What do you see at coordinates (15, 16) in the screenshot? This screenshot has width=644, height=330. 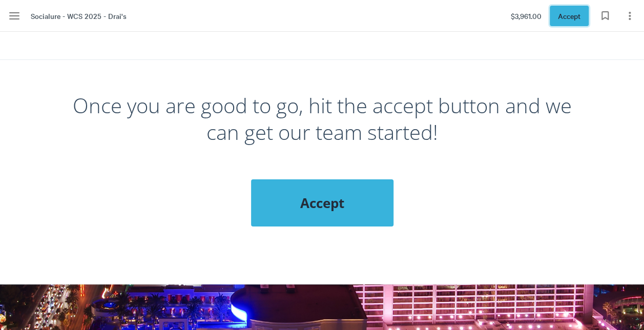 I see `button: Menu` at bounding box center [15, 16].